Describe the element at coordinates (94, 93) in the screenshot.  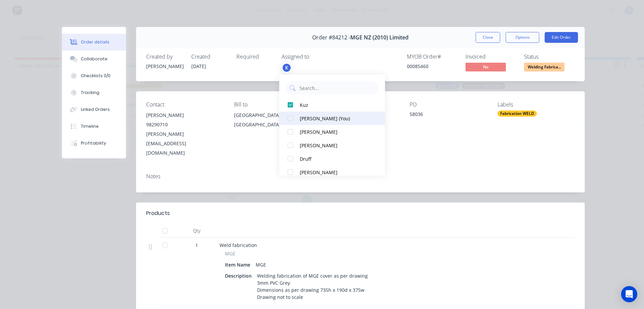
I see `button: Tracking` at that location.